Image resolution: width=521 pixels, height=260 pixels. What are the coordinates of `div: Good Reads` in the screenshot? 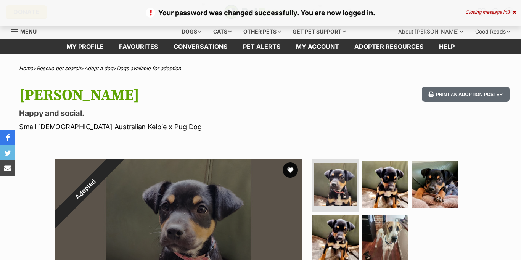 It's located at (492, 32).